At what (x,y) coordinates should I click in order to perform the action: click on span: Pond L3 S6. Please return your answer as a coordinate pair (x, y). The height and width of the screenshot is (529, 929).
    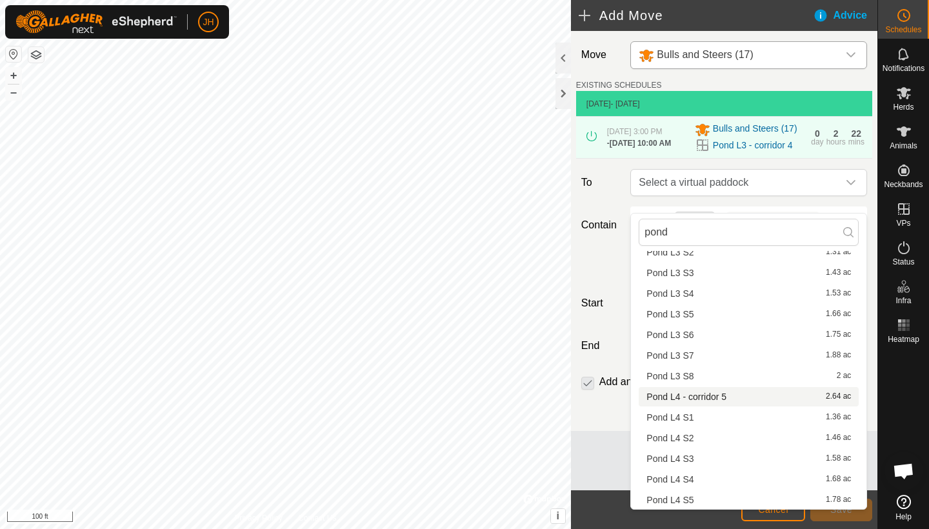
    Looking at the image, I should click on (670, 335).